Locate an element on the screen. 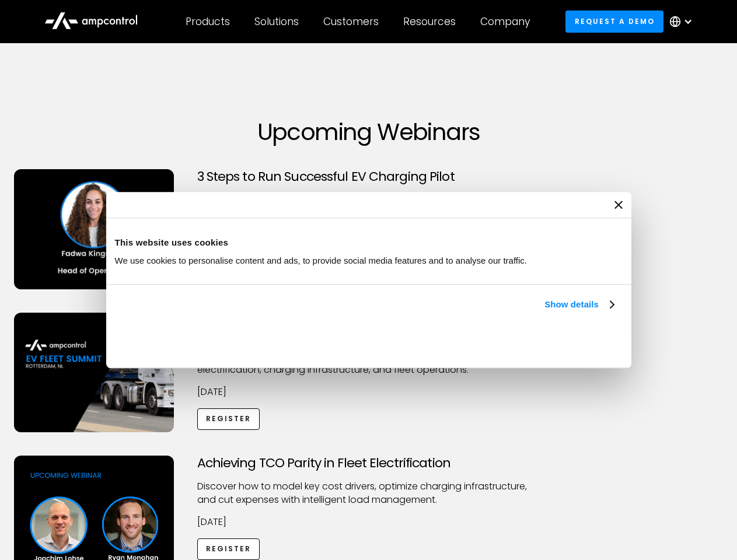 The height and width of the screenshot is (560, 737). a: Request a demo is located at coordinates (615, 21).